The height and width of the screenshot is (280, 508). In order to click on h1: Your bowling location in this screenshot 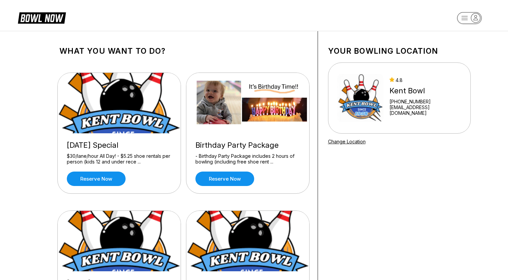, I will do `click(399, 51)`.